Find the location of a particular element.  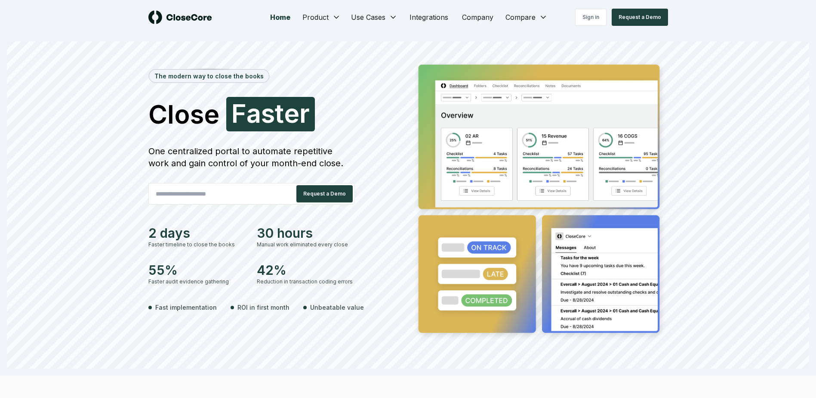

div: 30 hours is located at coordinates (306, 233).